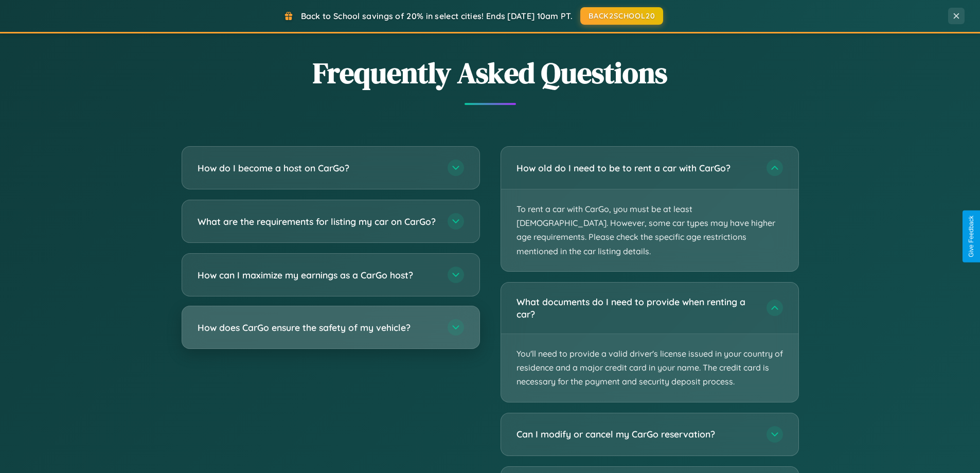  Describe the element at coordinates (636, 434) in the screenshot. I see `h3: Can I modify or cancel my CarGo reservation?` at that location.